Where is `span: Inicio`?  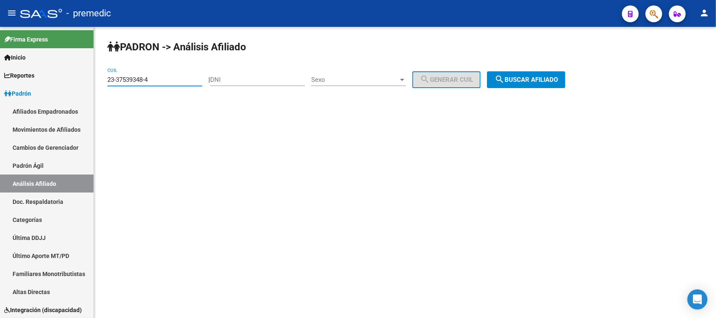
span: Inicio is located at coordinates (15, 57).